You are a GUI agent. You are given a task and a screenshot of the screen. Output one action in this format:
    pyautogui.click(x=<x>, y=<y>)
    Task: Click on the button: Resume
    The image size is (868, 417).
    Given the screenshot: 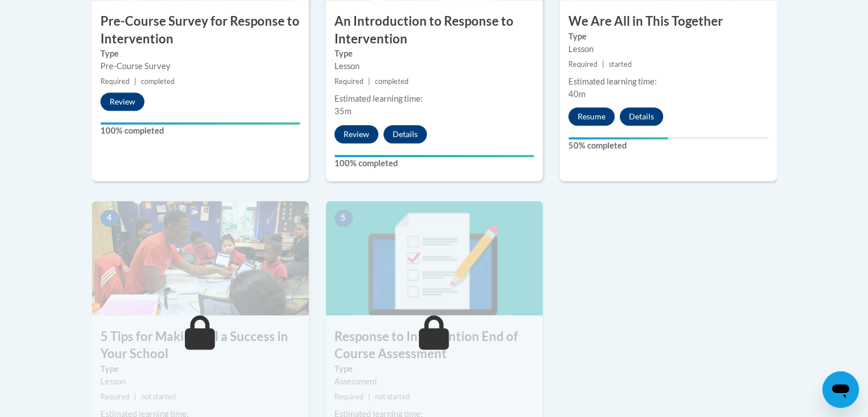 What is the action you would take?
    pyautogui.click(x=591, y=116)
    